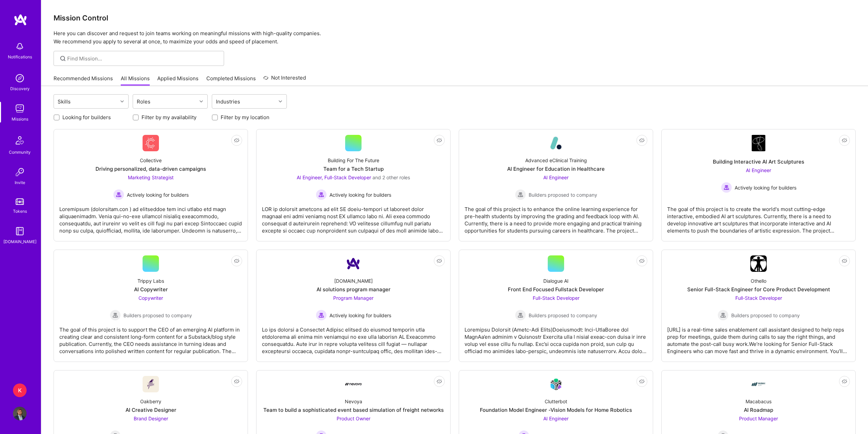 The image size is (868, 434). What do you see at coordinates (20, 413) in the screenshot?
I see `a: User Avatar` at bounding box center [20, 413].